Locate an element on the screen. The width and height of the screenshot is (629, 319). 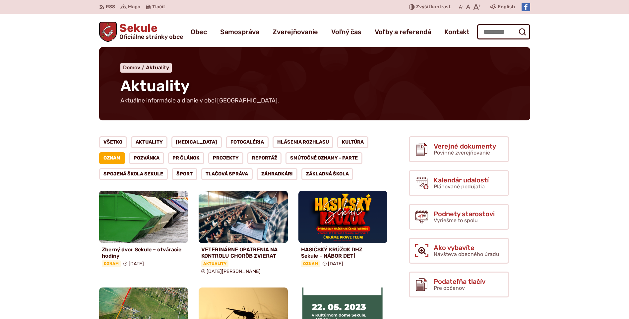
span: English is located at coordinates (507, 7).